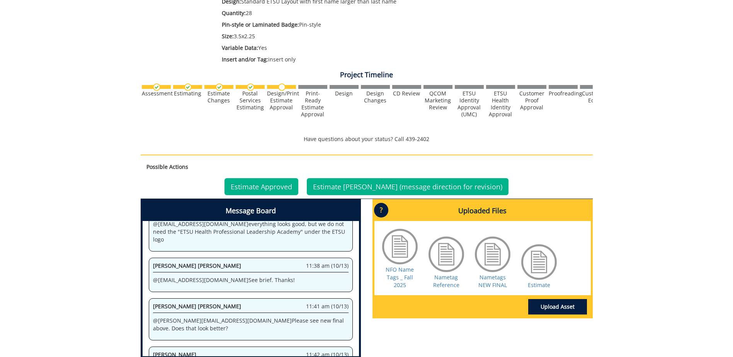 The width and height of the screenshot is (733, 357). Describe the element at coordinates (373, 59) in the screenshot. I see `p: insert only` at that location.